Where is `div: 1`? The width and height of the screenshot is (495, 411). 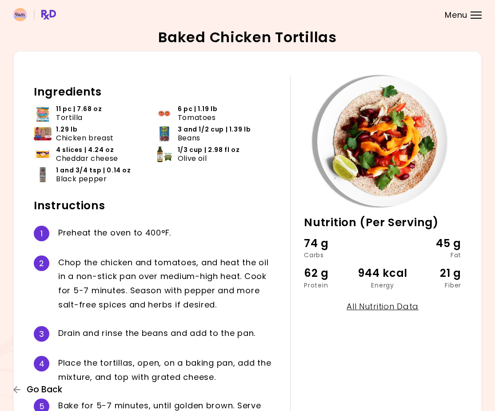 div: 1 is located at coordinates (41, 233).